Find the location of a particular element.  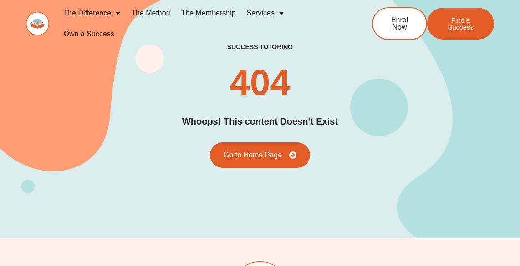

h2: Whoops! This content Doesn’t Exist is located at coordinates (260, 122).